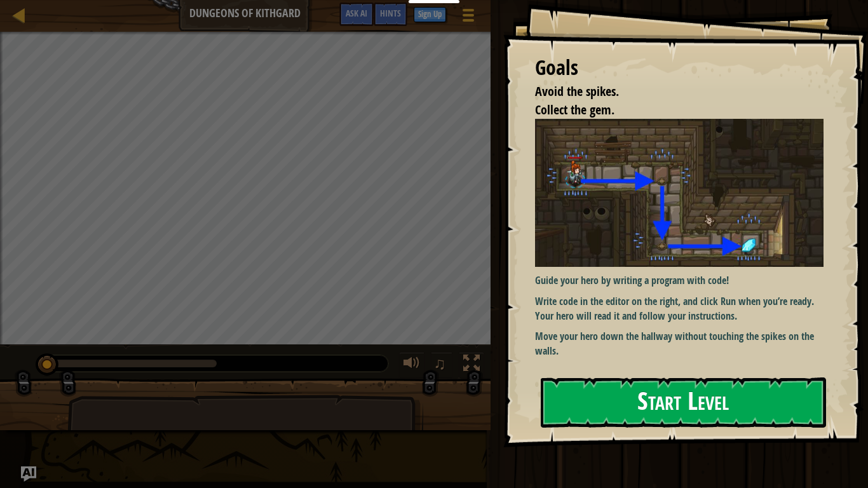  Describe the element at coordinates (679, 68) in the screenshot. I see `div: Goals` at that location.